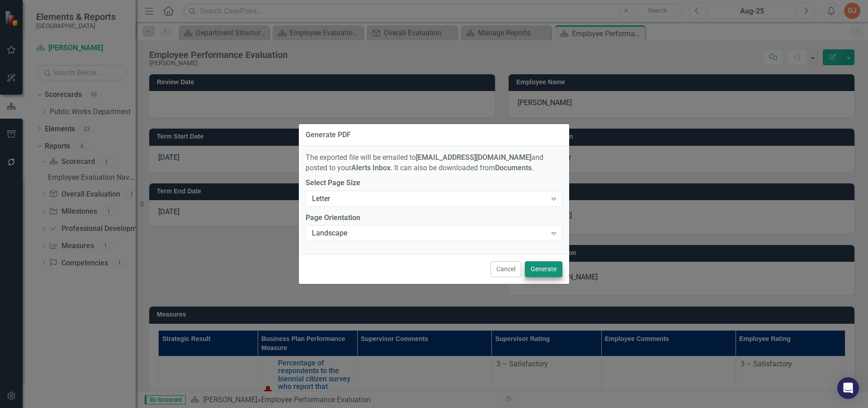  Describe the element at coordinates (429, 233) in the screenshot. I see `div: Landscape` at that location.